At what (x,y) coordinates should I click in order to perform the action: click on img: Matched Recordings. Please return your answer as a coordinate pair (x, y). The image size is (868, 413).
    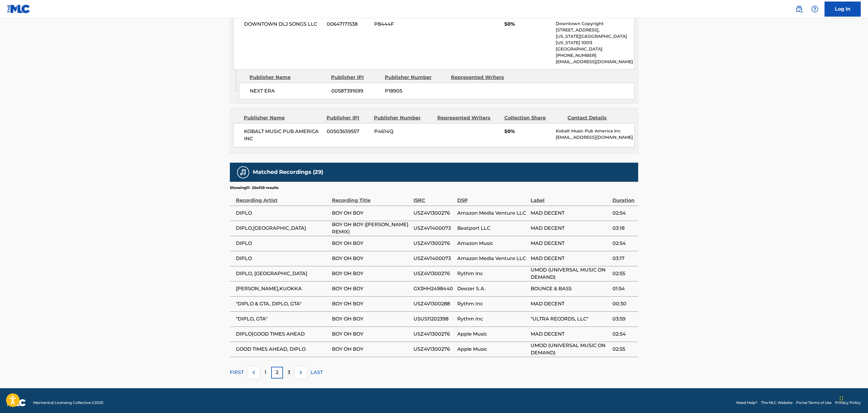
    Looking at the image, I should click on (243, 172).